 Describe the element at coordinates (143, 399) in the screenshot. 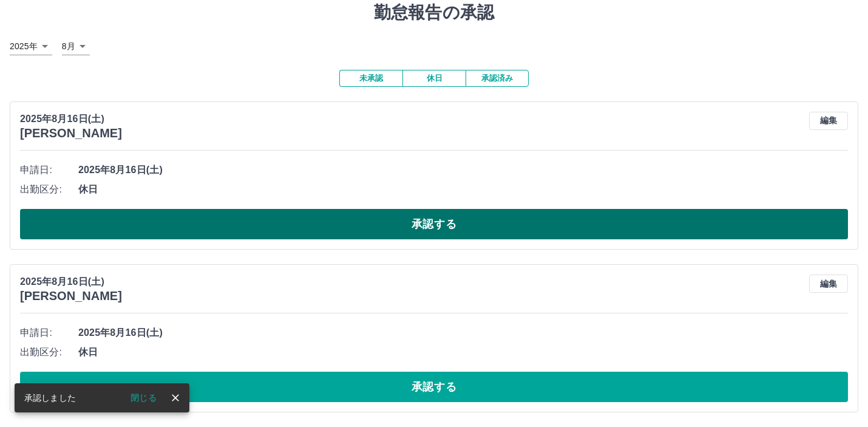

I see `button: 閉じる` at that location.